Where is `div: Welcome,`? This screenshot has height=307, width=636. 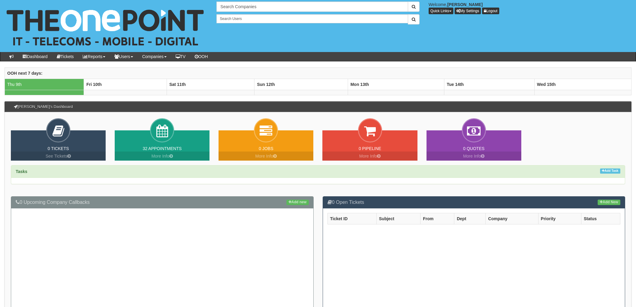
div: Welcome, is located at coordinates (530, 8).